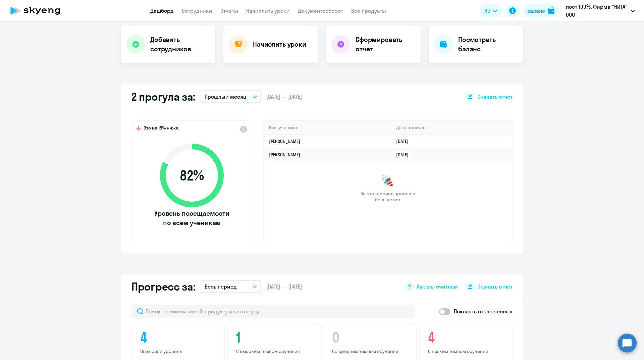  Describe the element at coordinates (385, 44) in the screenshot. I see `h4: Сформировать отчет` at that location.